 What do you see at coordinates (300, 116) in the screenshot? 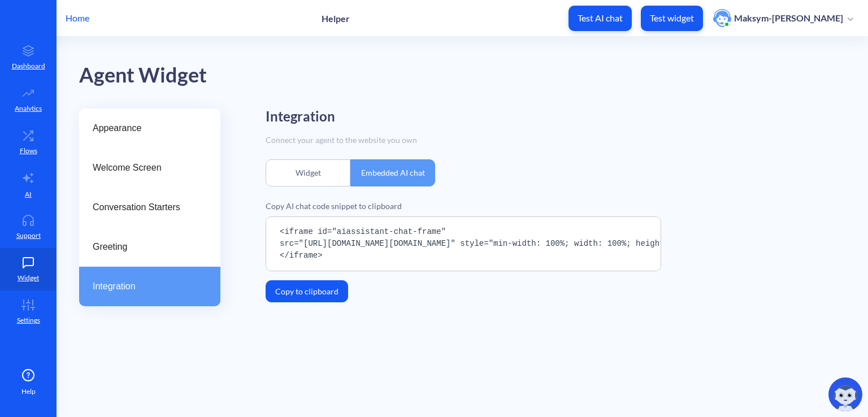
I see `h2: Integration` at bounding box center [300, 116].